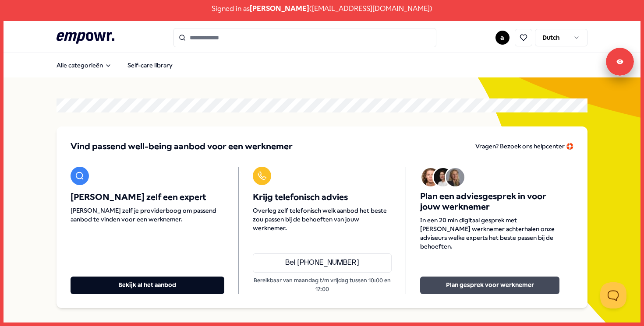 The image size is (644, 326). Describe the element at coordinates (147, 285) in the screenshot. I see `button: Bekijk al het aanbod` at that location.